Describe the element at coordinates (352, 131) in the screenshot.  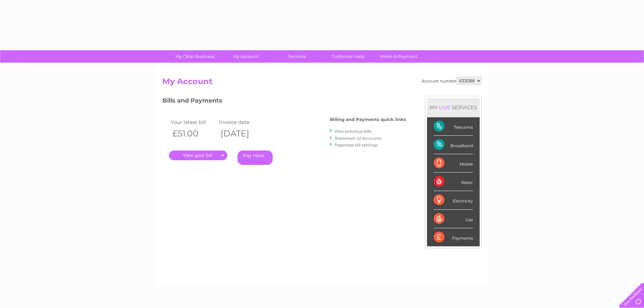
I see `a: View previous bills` at that location.